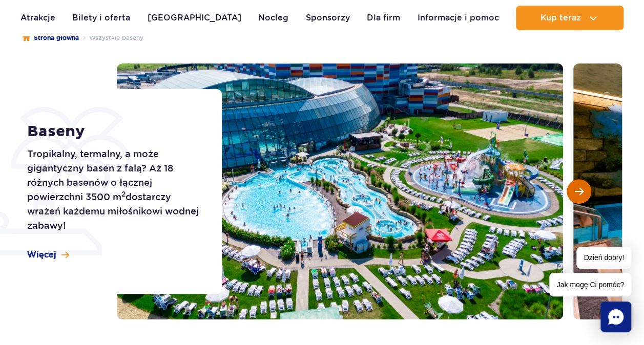 The image size is (644, 345). I want to click on a: Informacje i pomoc, so click(458, 18).